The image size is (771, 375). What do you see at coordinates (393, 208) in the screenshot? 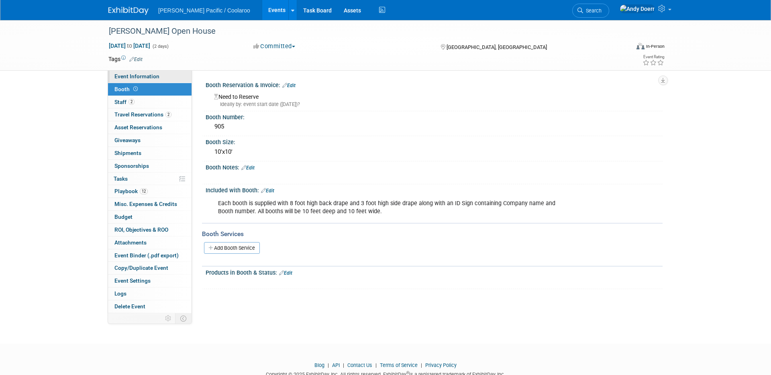
I see `div: Each booth is supplied with 8 foot high back drape and 3 foot high side drape along with an ID Si...` at bounding box center [393, 208].